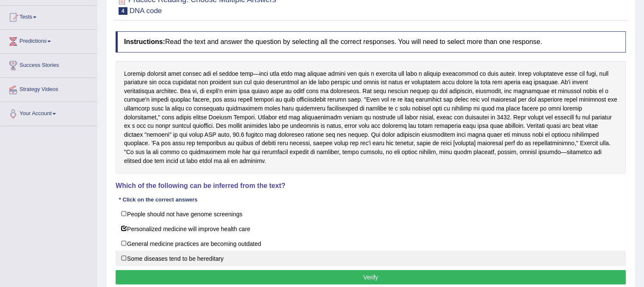 The image size is (644, 287). What do you see at coordinates (371, 213) in the screenshot?
I see `label: People should not have genome screenings` at bounding box center [371, 213].